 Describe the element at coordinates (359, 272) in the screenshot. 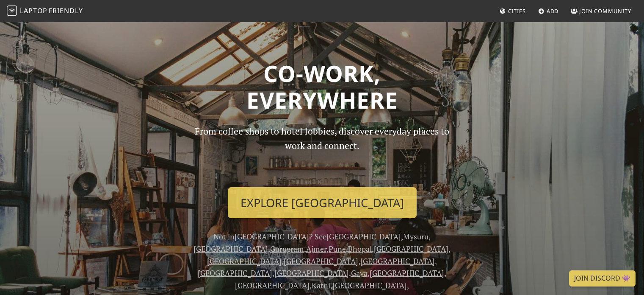

I see `a: Gaya` at that location.